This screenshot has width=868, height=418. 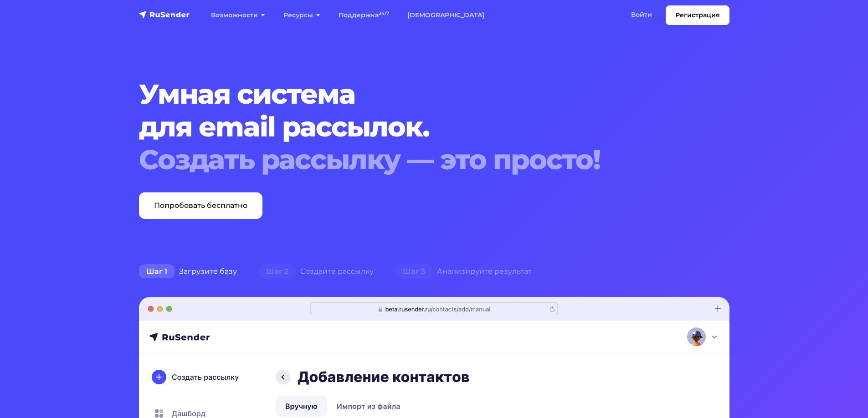 I want to click on h1: Умная система для email рассылок., so click(x=410, y=127).